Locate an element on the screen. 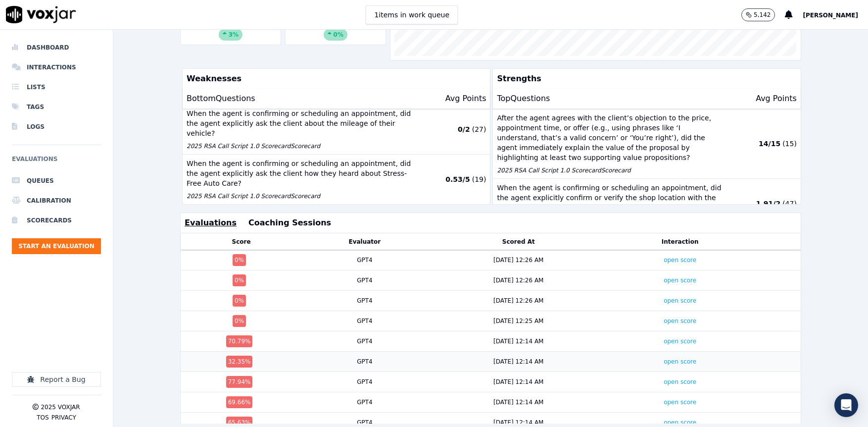 Image resolution: width=868 pixels, height=427 pixels. button: 1items in work queue is located at coordinates (411, 15).